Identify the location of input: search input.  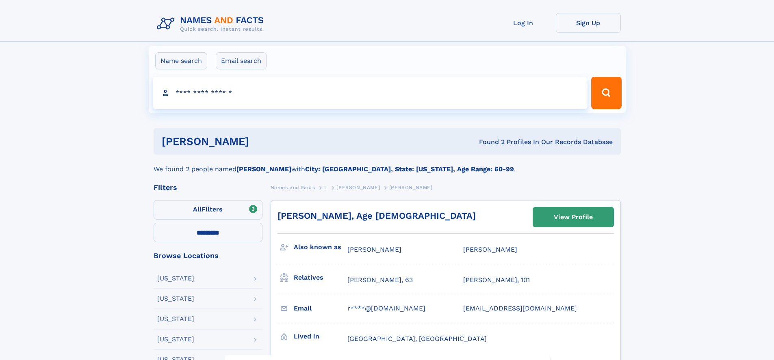
(370, 93).